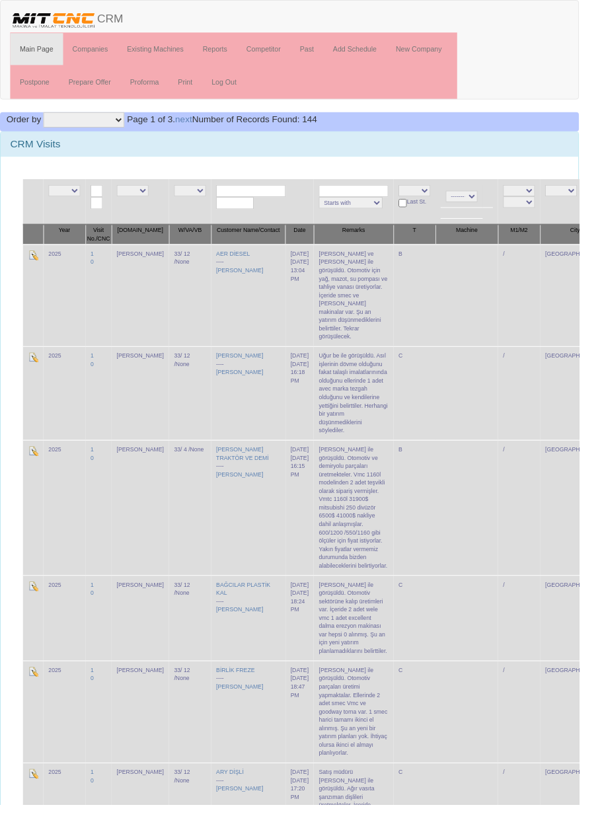 This screenshot has width=600, height=834. I want to click on a: Competitor, so click(273, 51).